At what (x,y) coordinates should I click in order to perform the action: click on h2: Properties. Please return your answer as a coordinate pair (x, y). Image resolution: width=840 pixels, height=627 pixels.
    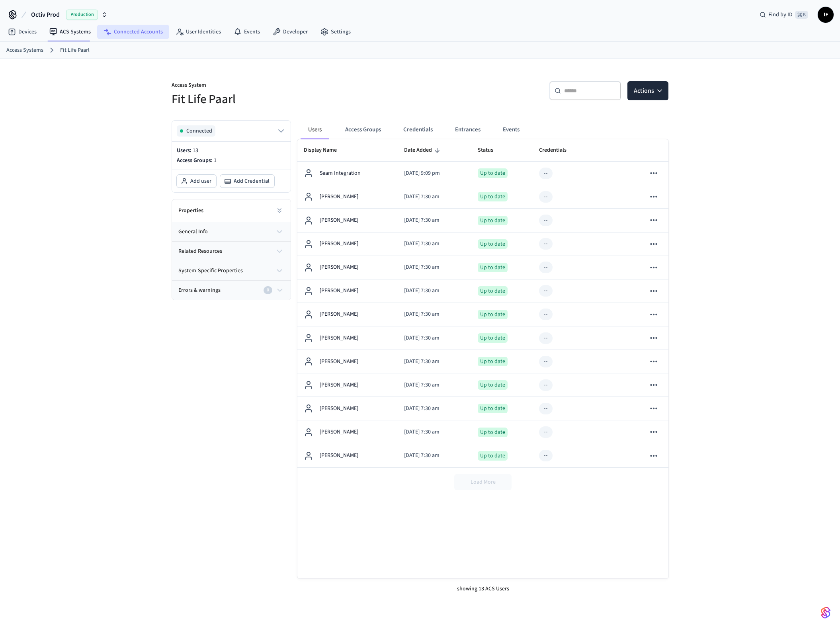
    Looking at the image, I should click on (190, 211).